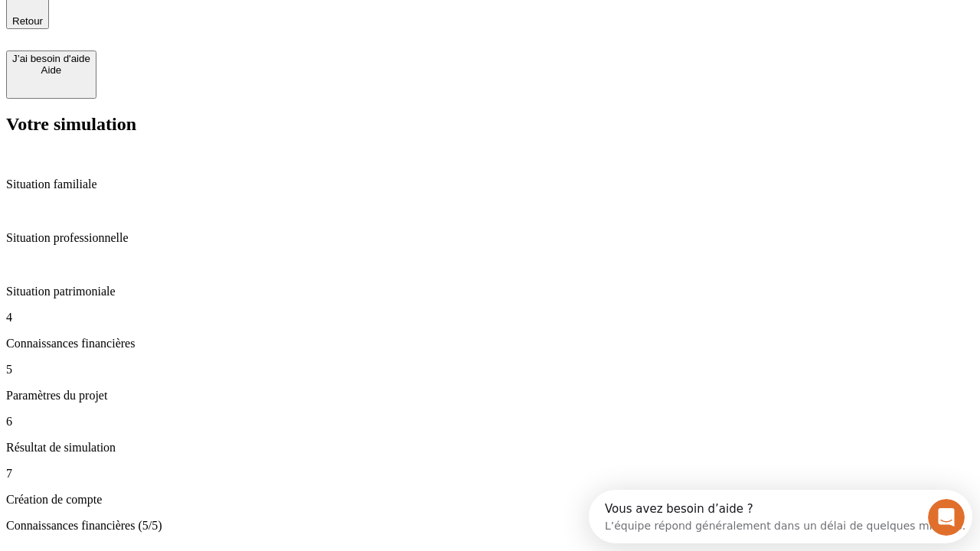 This screenshot has height=551, width=980. Describe the element at coordinates (490, 344) in the screenshot. I see `p: Connaissances financières` at that location.